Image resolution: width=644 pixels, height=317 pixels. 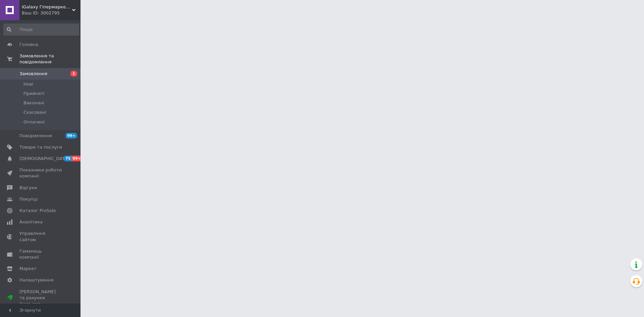 What do you see at coordinates (34, 122) in the screenshot?
I see `span: Оплачені` at bounding box center [34, 122].